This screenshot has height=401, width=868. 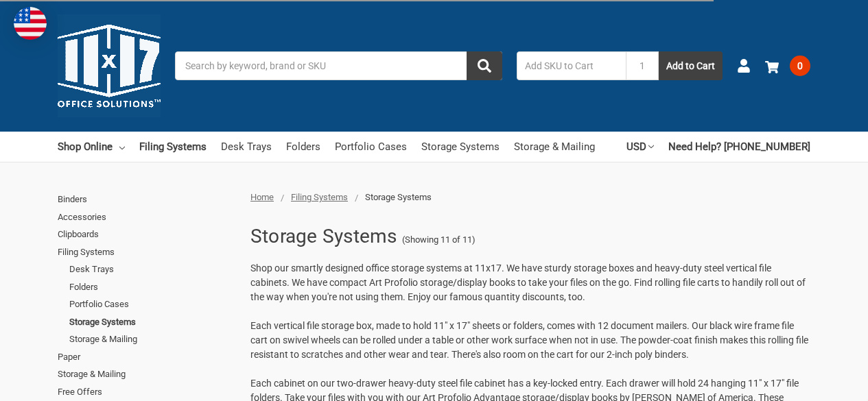 What do you see at coordinates (691, 66) in the screenshot?
I see `button: Add to Cart` at bounding box center [691, 66].